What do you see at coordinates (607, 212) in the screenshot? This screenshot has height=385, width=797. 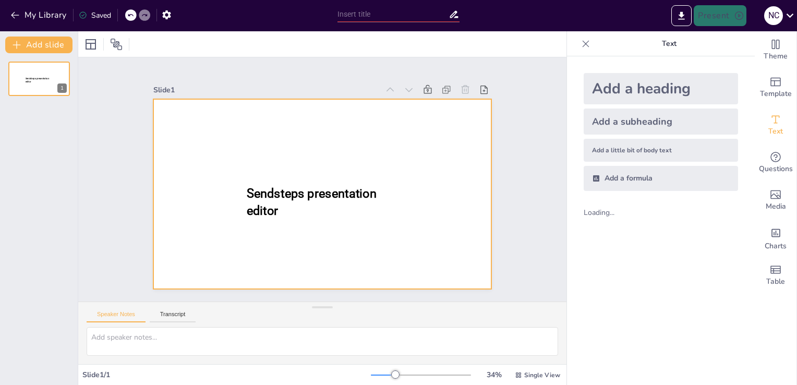 I see `div: Loading...` at bounding box center [607, 212].